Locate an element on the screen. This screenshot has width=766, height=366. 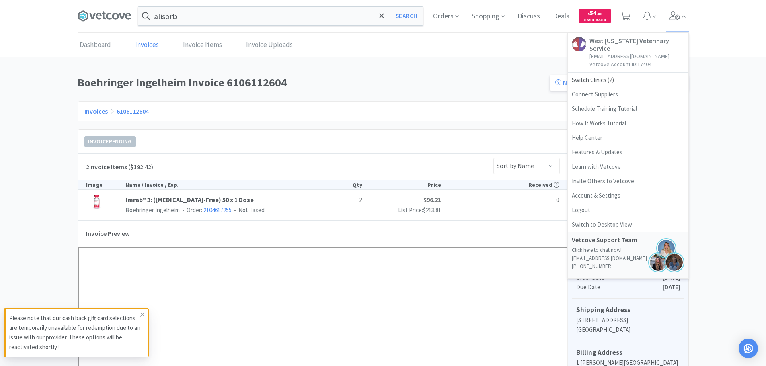
img: bridget.png is located at coordinates (666, 248).